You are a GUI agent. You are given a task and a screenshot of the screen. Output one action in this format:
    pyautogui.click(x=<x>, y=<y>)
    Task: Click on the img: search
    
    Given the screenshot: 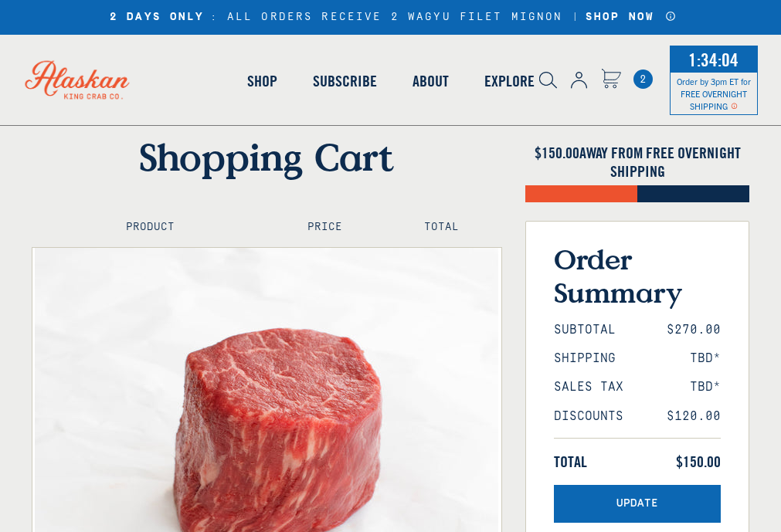 What is the action you would take?
    pyautogui.click(x=547, y=80)
    